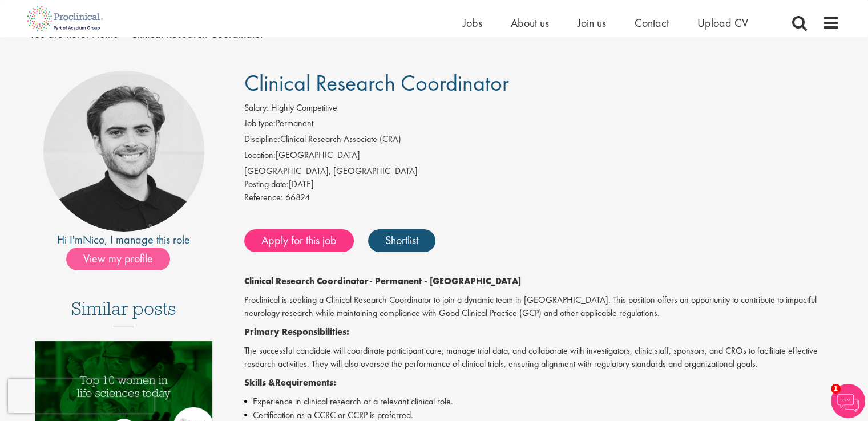 The width and height of the screenshot is (868, 421). I want to click on li: Permanent, so click(541, 125).